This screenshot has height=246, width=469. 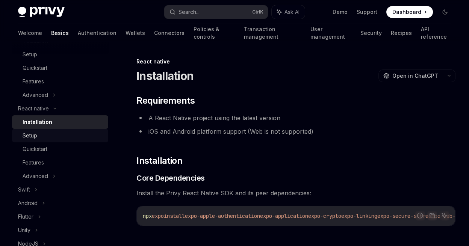 What do you see at coordinates (359, 216) in the screenshot?
I see `span: expo-linking` at bounding box center [359, 216].